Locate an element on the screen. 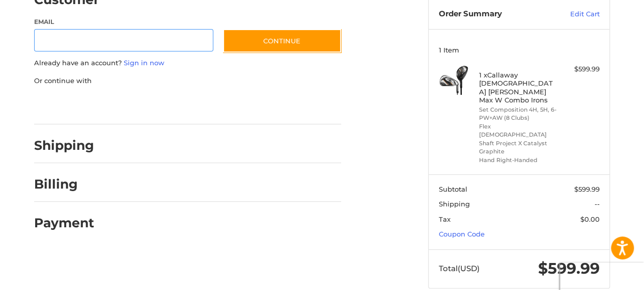  h2: Shipping is located at coordinates (64, 145).